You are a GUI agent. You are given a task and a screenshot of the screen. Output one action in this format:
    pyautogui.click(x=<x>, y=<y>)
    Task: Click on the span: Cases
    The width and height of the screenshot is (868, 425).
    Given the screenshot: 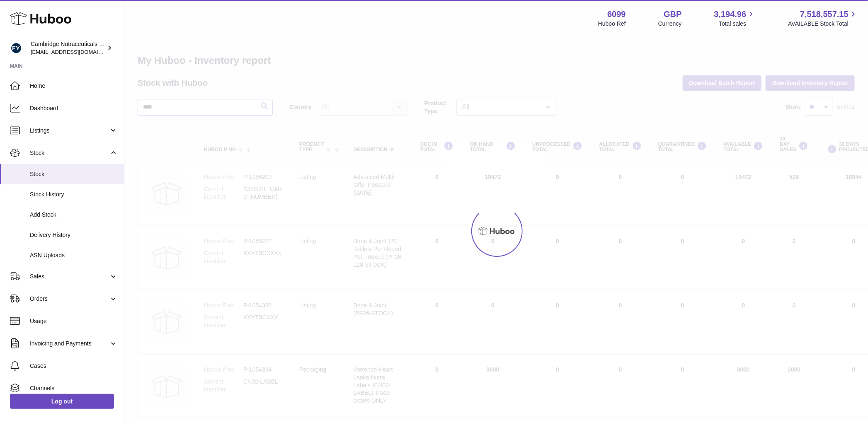 What is the action you would take?
    pyautogui.click(x=74, y=366)
    